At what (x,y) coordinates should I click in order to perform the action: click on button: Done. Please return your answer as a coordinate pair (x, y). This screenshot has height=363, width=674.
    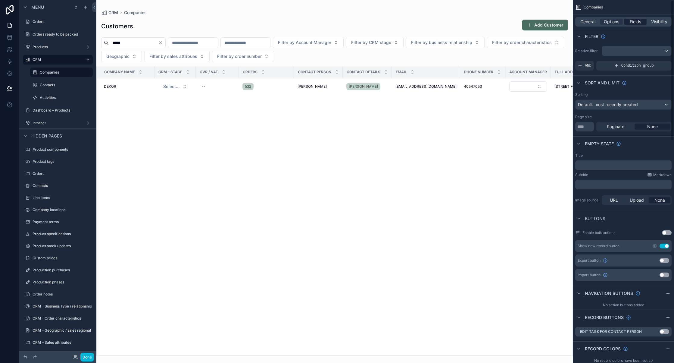
    Looking at the image, I should click on (87, 357).